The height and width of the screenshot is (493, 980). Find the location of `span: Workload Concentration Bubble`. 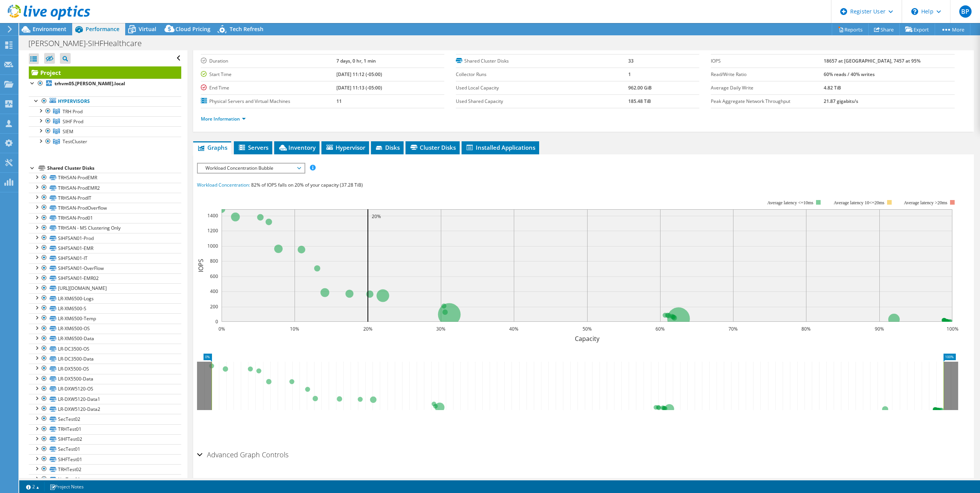

span: Workload Concentration Bubble is located at coordinates (251, 169).